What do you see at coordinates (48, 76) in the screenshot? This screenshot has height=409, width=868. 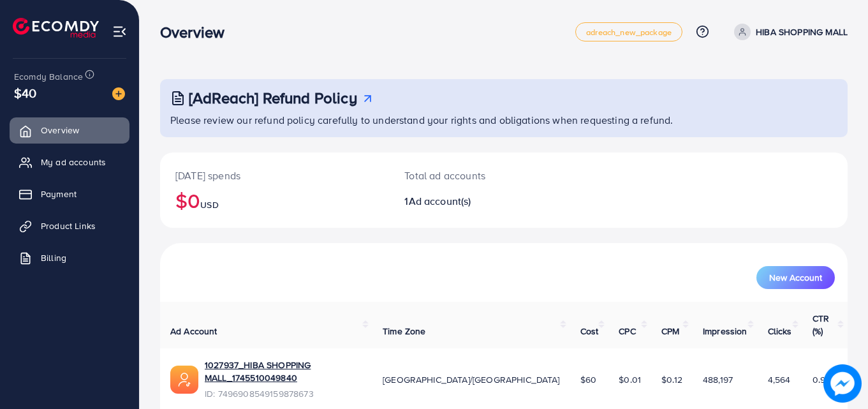 I see `span: Ecomdy Balance` at bounding box center [48, 76].